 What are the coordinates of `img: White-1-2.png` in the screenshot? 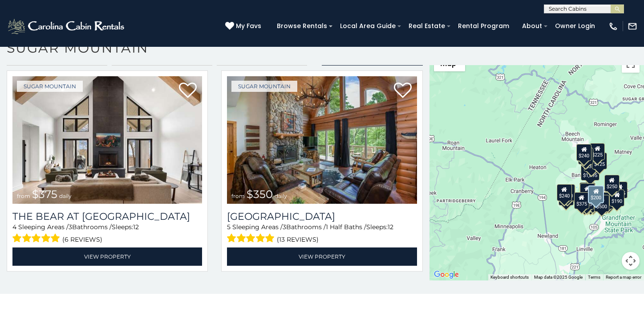 It's located at (67, 27).